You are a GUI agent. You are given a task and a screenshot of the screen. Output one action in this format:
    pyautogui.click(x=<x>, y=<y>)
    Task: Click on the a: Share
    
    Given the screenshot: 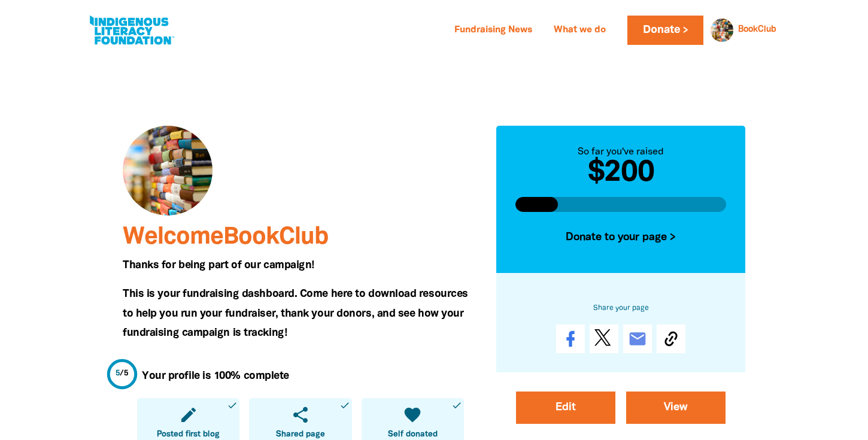 What is the action you would take?
    pyautogui.click(x=570, y=339)
    